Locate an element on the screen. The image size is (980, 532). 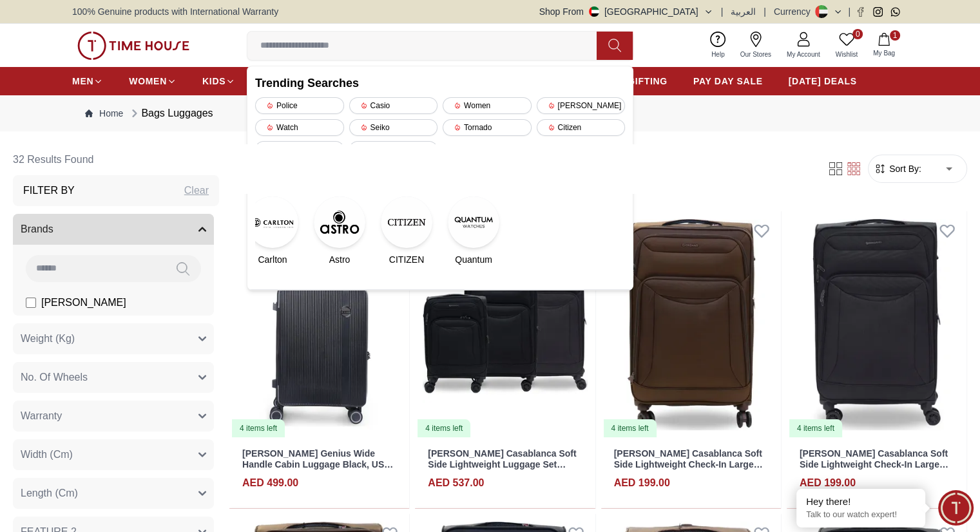
a: Giordano Casablanca Soft Side Lightweight Luggage Set Black, 3 Piece (20,24,28 INCH) GR2201.3.BLK... is located at coordinates (505, 324).